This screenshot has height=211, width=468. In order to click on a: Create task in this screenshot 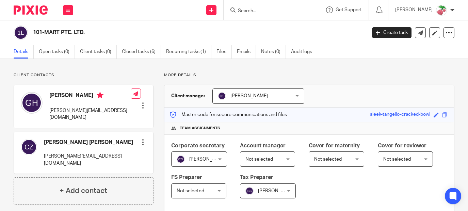, I will do `click(391, 33)`.